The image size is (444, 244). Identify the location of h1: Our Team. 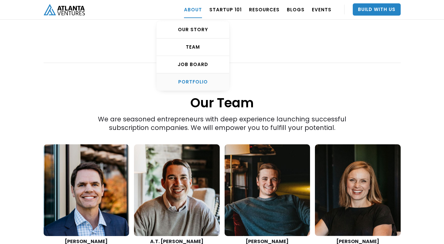
(222, 87).